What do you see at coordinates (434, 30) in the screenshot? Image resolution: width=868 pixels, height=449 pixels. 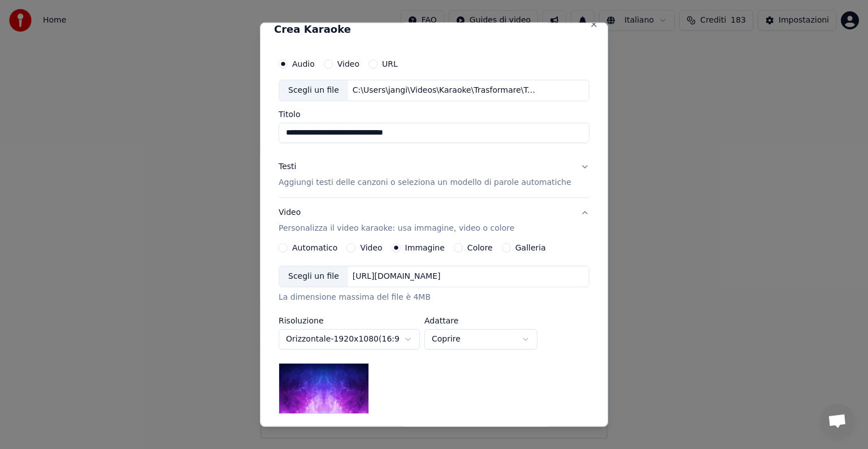 I see `h2: Crea Karaoke` at bounding box center [434, 30].